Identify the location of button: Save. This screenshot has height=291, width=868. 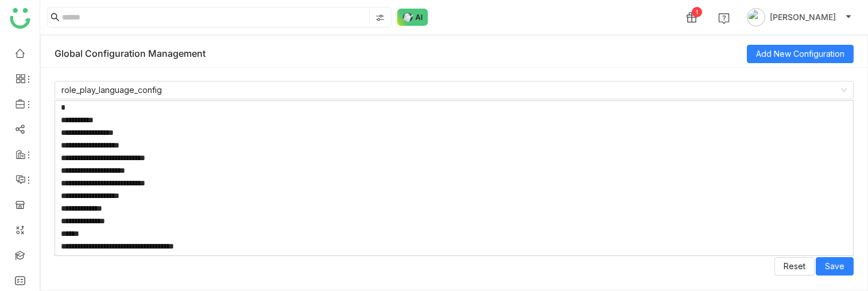
(835, 267).